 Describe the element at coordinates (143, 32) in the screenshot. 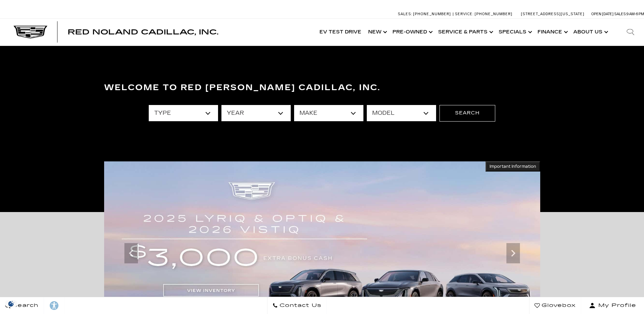

I see `a: Red Noland Cadillac, Inc.` at that location.